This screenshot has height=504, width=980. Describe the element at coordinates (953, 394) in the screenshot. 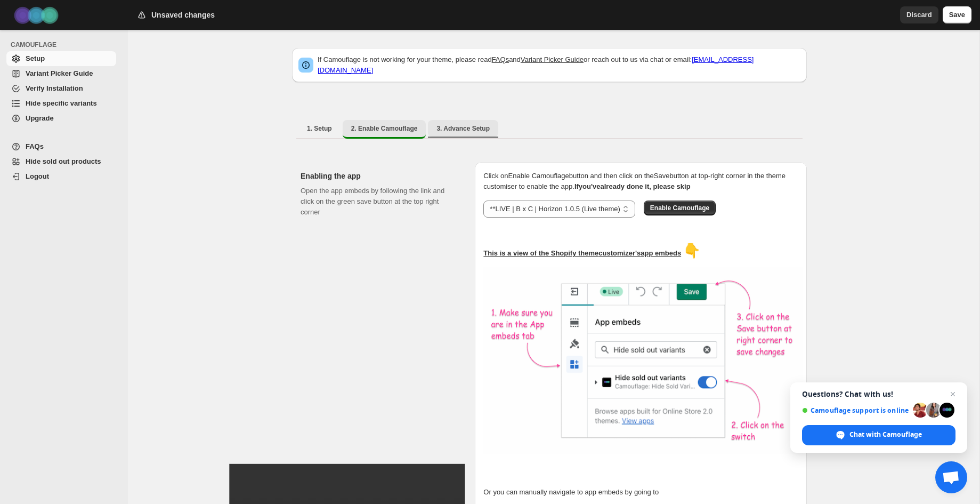

I see `span: Close chat` at that location.